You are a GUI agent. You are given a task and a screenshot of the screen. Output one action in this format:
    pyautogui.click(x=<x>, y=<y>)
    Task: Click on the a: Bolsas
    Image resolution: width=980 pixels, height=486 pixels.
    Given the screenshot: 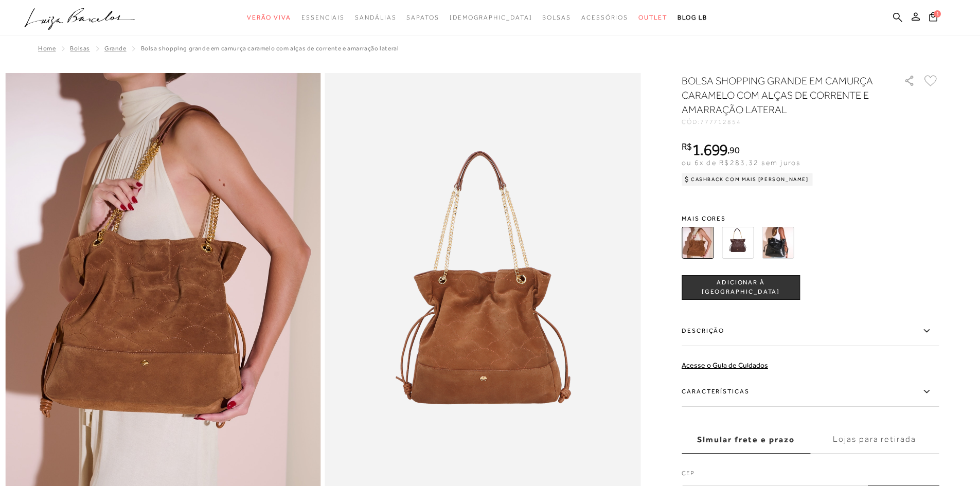 What is the action you would take?
    pyautogui.click(x=80, y=49)
    